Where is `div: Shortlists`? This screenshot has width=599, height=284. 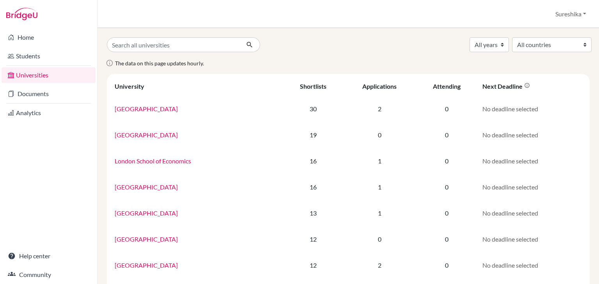
div: Shortlists is located at coordinates (313, 86).